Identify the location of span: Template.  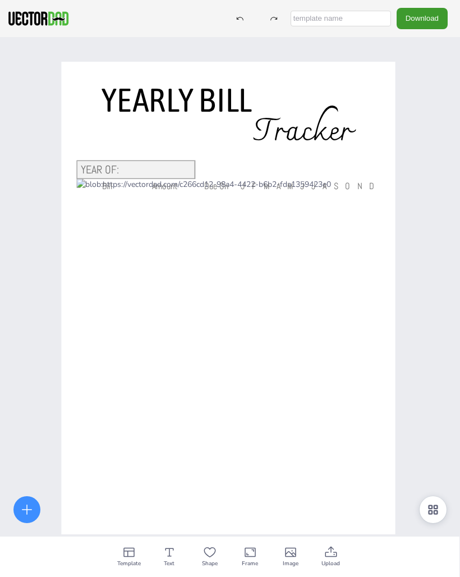
(129, 563).